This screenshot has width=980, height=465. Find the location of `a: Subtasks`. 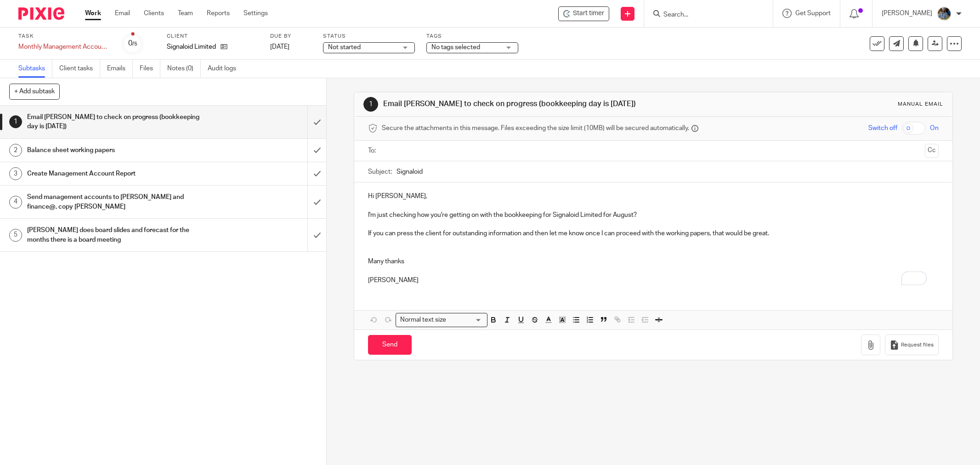

a: Subtasks is located at coordinates (35, 68).